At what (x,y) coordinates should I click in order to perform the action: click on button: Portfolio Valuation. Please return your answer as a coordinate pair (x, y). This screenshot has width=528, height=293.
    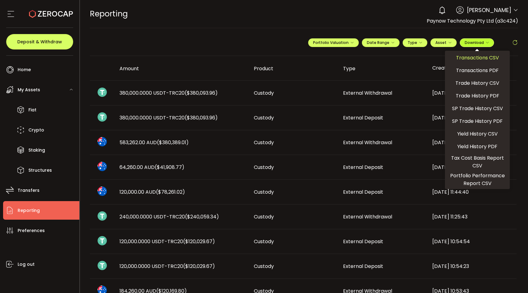
    Looking at the image, I should click on (334, 43).